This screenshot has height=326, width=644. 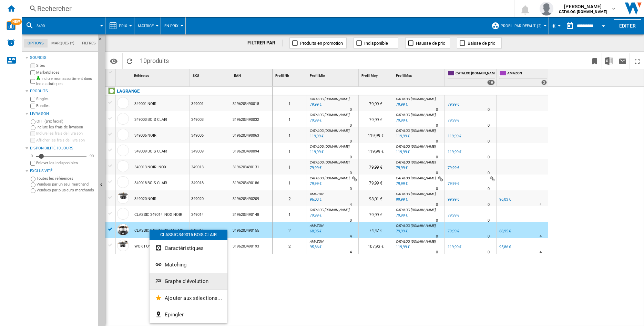 I want to click on span: Graphe d'évolution, so click(x=187, y=281).